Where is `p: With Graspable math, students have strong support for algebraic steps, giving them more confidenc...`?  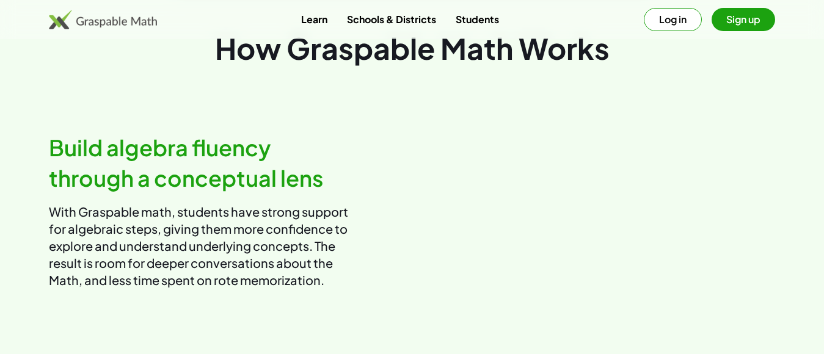 p: With Graspable math, students have strong support for algebraic steps, giving them more confidenc... is located at coordinates (202, 246).